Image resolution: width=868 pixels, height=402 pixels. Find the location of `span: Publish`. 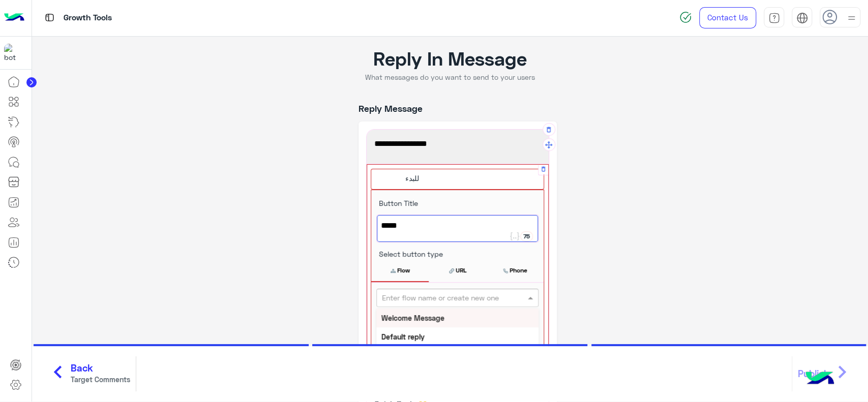

span: Publish is located at coordinates (814, 374).